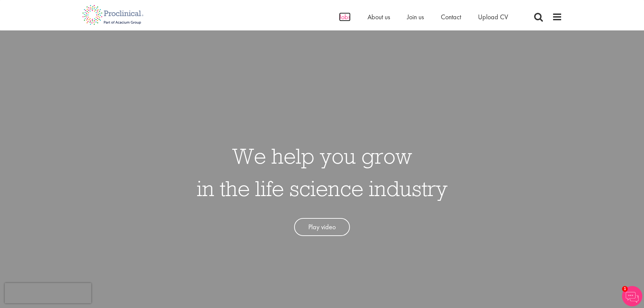 This screenshot has height=308, width=644. I want to click on a: Play video, so click(322, 227).